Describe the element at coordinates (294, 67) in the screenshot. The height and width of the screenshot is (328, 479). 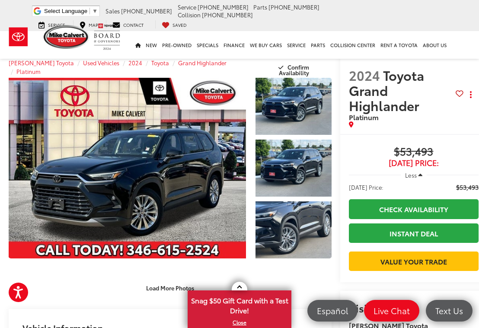
I see `button: Confirm Availability` at that location.